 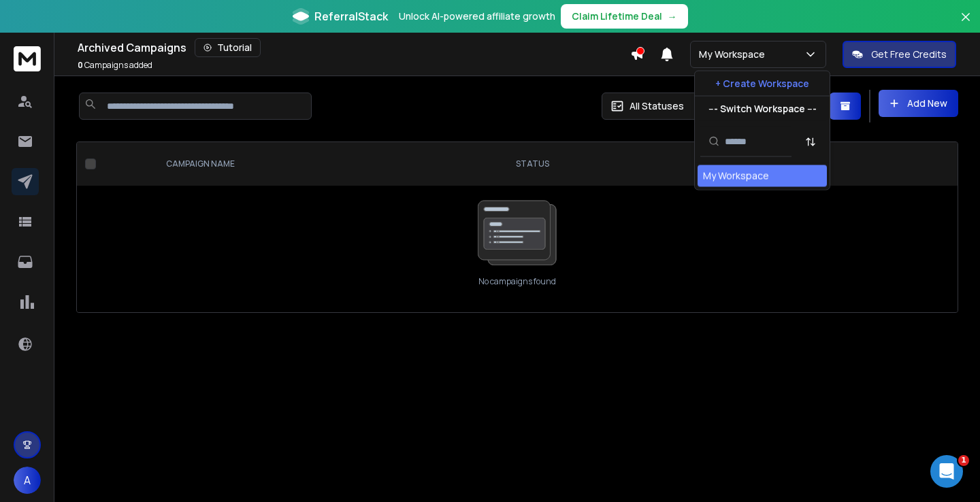 I want to click on th: CAMPAIGN STATS, so click(x=754, y=164).